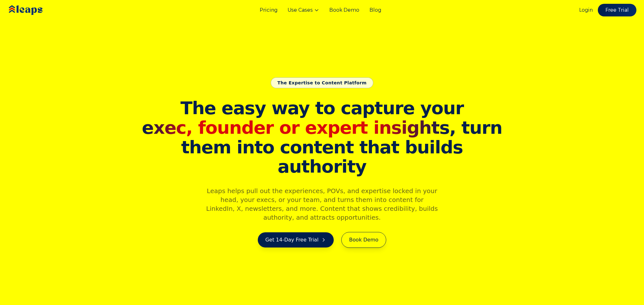 This screenshot has width=644, height=305. What do you see at coordinates (296, 127) in the screenshot?
I see `span: exec, founder or expert insights` at bounding box center [296, 127].